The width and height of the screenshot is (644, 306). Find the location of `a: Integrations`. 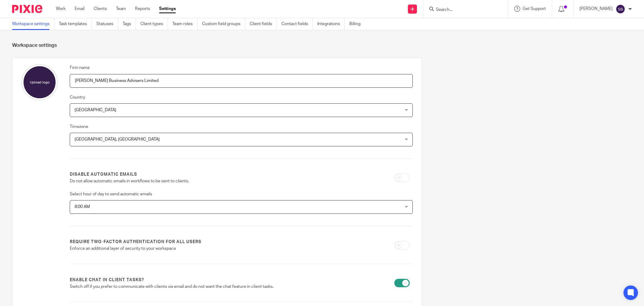

a: Integrations is located at coordinates (331, 24).